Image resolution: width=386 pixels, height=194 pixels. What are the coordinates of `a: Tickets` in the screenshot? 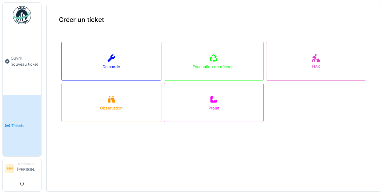 It's located at (22, 126).